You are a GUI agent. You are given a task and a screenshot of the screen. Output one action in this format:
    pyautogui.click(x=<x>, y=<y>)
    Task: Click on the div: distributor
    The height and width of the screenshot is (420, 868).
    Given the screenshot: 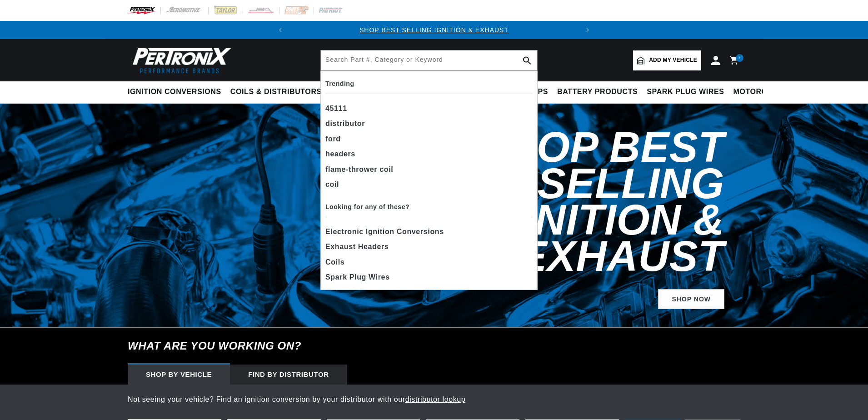 What is the action you would take?
    pyautogui.click(x=429, y=123)
    